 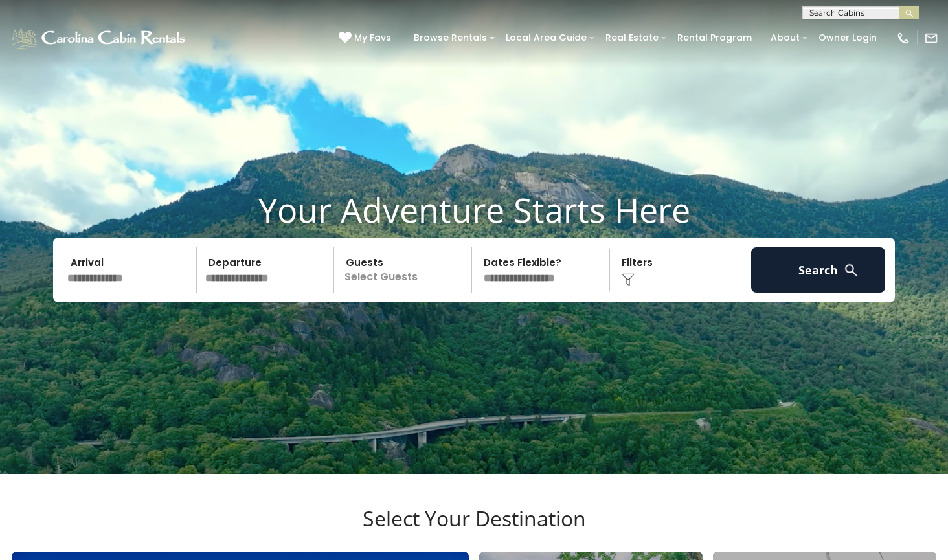 What do you see at coordinates (99, 38) in the screenshot?
I see `img: White-1-1-2.png` at bounding box center [99, 38].